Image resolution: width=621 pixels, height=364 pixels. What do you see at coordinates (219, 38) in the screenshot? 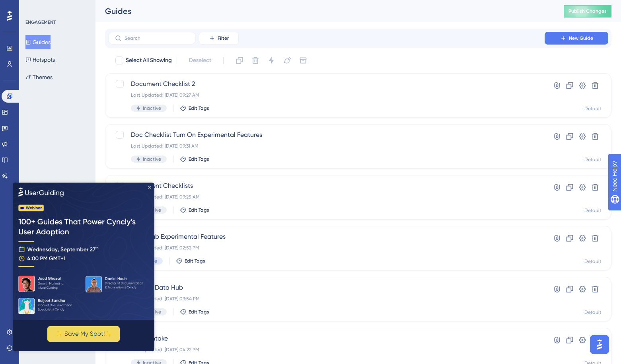
I see `button: Filter` at bounding box center [219, 38].